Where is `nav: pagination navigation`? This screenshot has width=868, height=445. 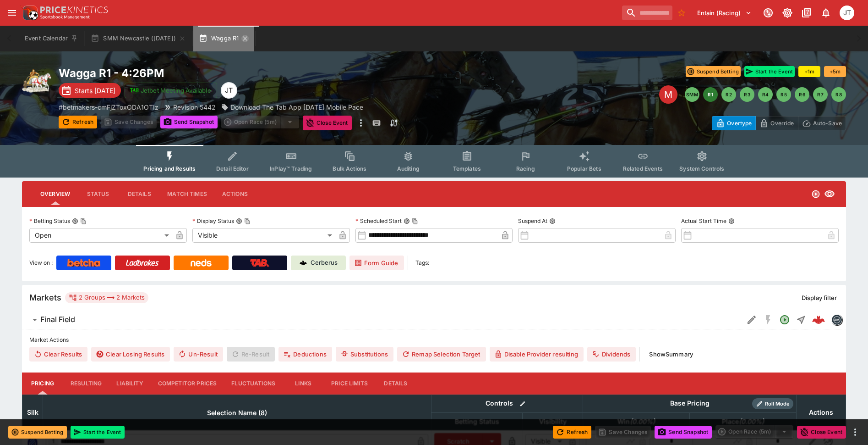
nav: pagination navigation is located at coordinates (766, 94).